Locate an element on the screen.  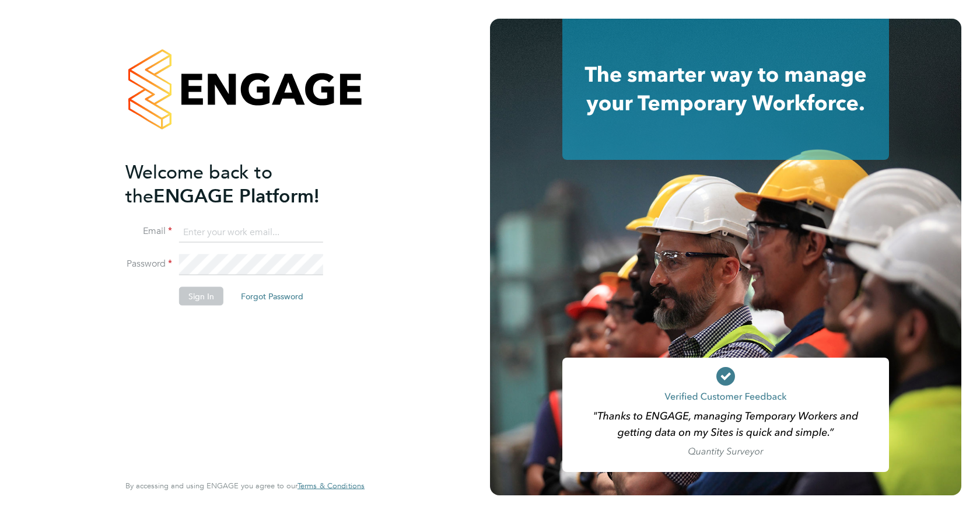
label: Password is located at coordinates (149, 263).